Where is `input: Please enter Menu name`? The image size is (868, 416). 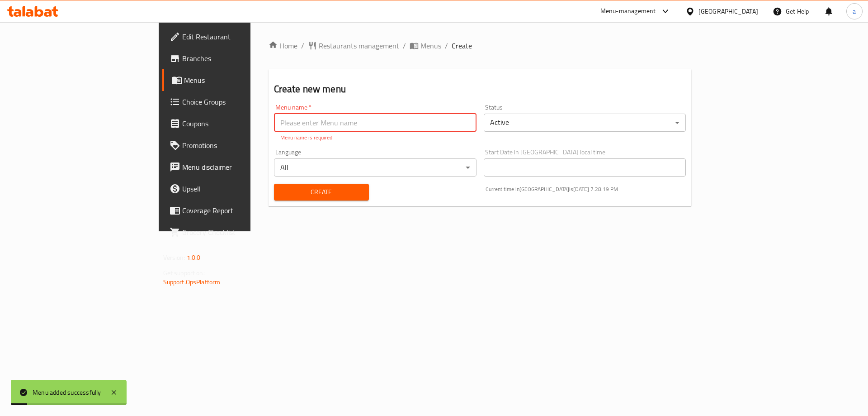 input: Please enter Menu name is located at coordinates (375, 122).